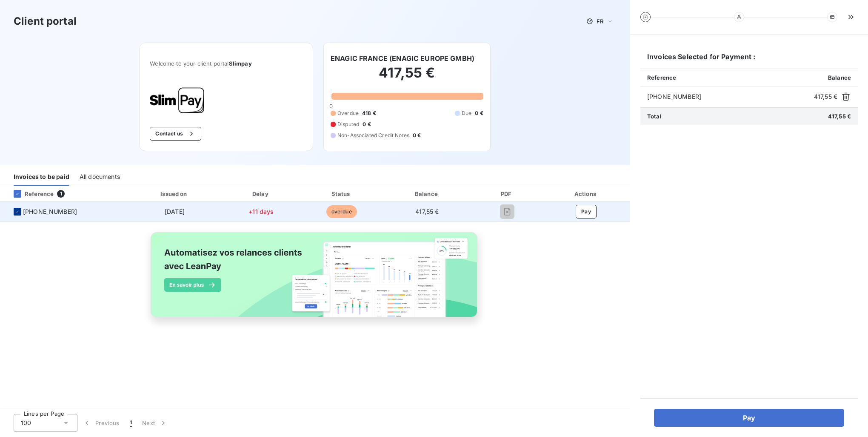 This screenshot has width=868, height=437. Describe the element at coordinates (315, 280) in the screenshot. I see `img: banner` at that location.